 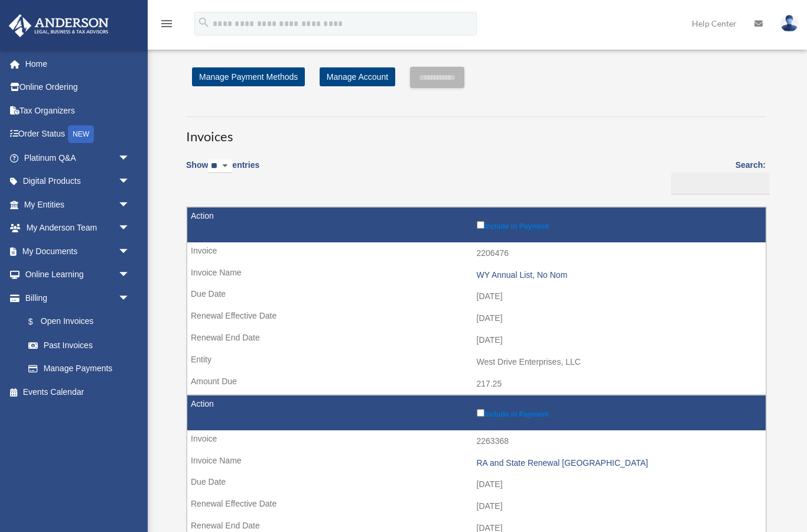 What do you see at coordinates (720, 183) in the screenshot?
I see `input: Search:` at bounding box center [720, 183].